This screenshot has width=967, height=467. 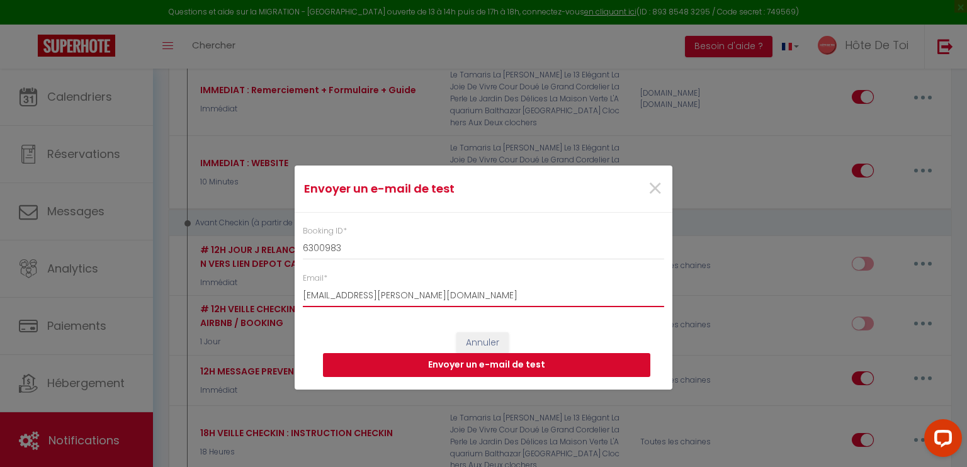 I want to click on button: Open LiveChat chat widget, so click(x=29, y=24).